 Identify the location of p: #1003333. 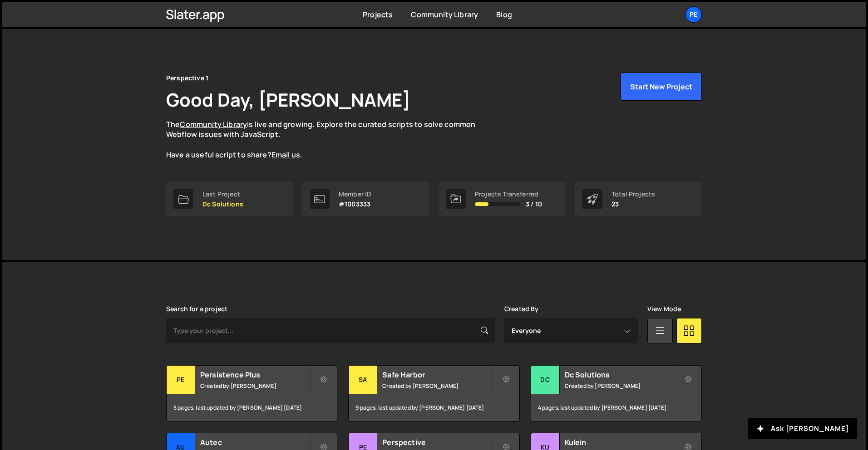
(355, 204).